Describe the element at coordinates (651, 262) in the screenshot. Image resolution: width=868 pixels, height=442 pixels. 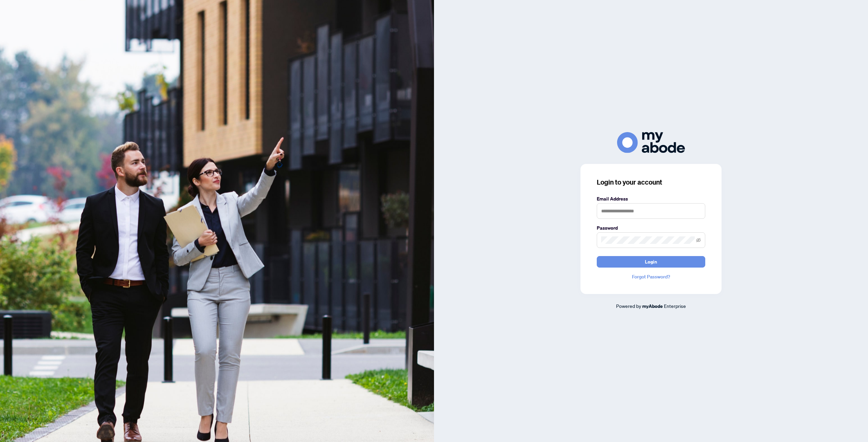
I see `button: Login` at that location.